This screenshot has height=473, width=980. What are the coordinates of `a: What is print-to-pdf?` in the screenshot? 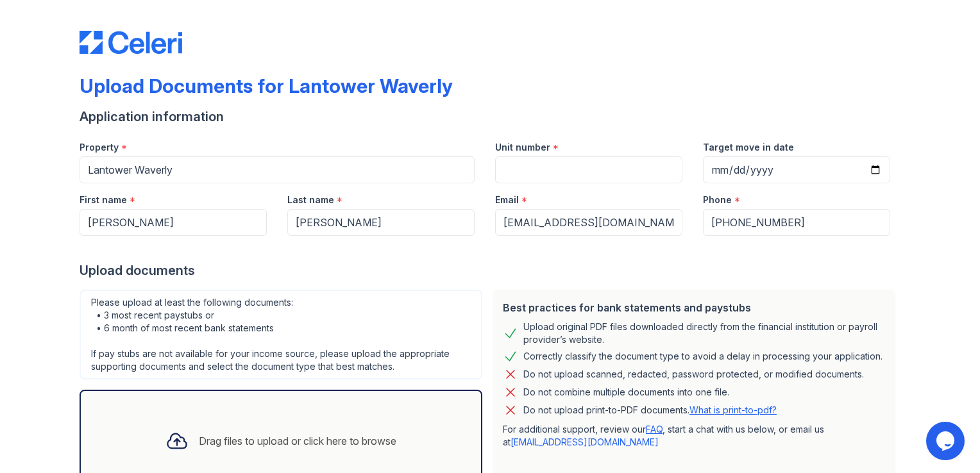 It's located at (733, 410).